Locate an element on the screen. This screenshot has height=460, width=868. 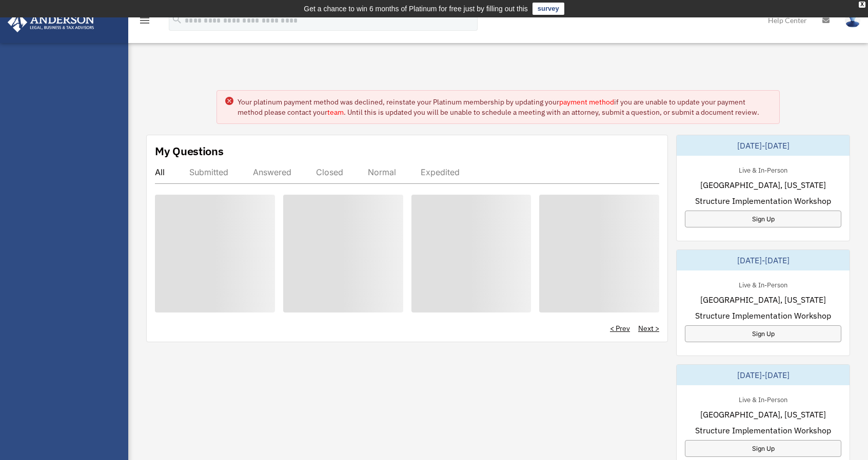
div: Get a chance to win 6 months of Platinum for free just by filling out this is located at coordinates (416, 9).